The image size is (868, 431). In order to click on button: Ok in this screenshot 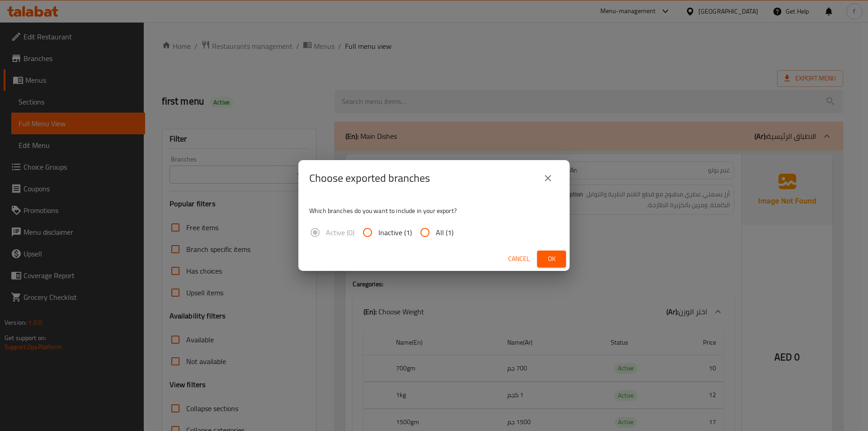, I will do `click(551, 259)`.